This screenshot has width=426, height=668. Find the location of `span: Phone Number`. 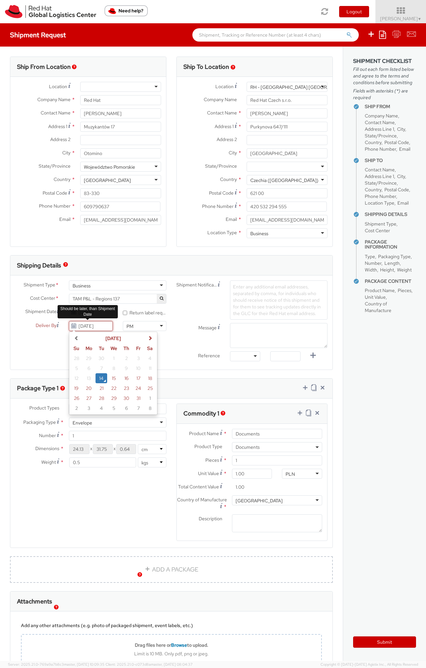

span: Phone Number is located at coordinates (55, 206).